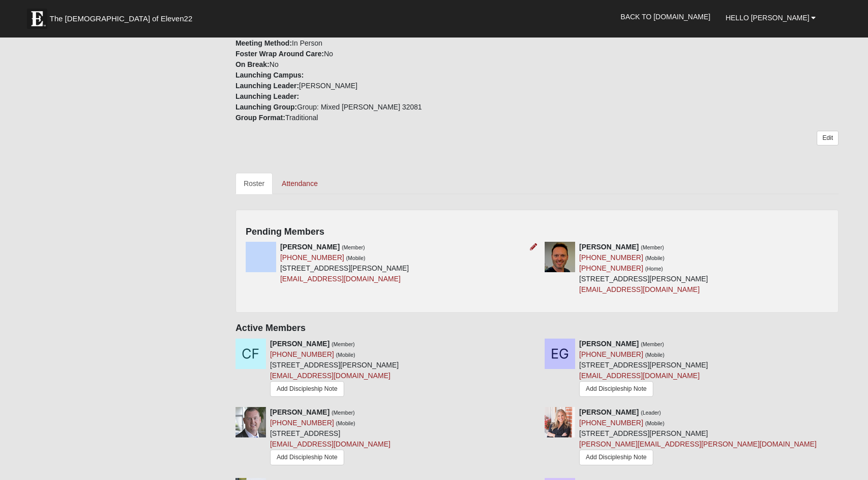  Describe the element at coordinates (269, 75) in the screenshot. I see `strong: Launching Campus:` at that location.